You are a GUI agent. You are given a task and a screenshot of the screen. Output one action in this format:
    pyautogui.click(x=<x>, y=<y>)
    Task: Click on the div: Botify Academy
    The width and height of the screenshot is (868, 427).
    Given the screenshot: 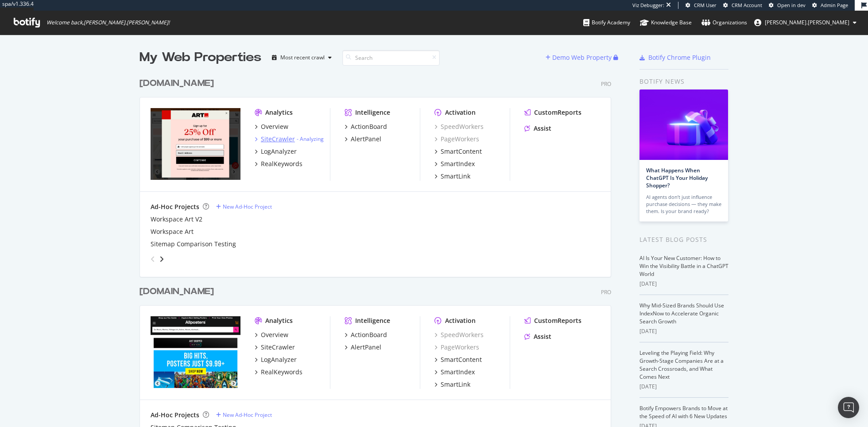 What is the action you would take?
    pyautogui.click(x=607, y=22)
    